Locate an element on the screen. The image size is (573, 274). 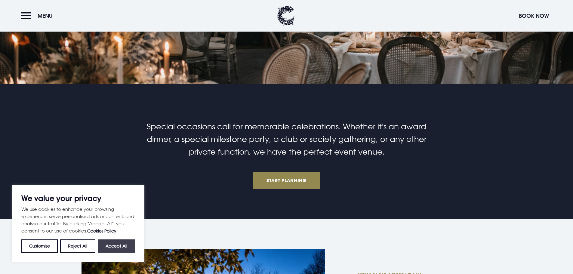
span: Menu is located at coordinates (45, 16).